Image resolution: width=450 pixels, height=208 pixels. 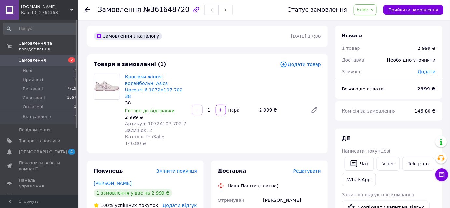 I want to click on span: Покупець, so click(x=108, y=171).